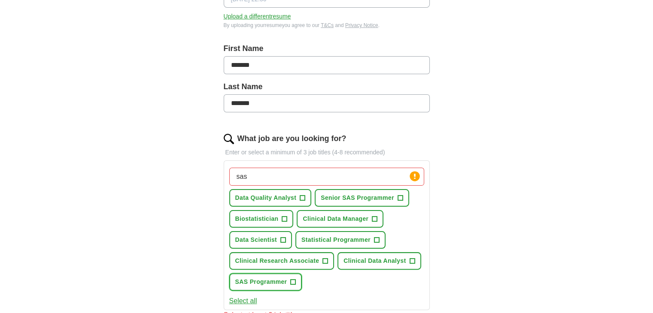 This screenshot has height=313, width=653. Describe the element at coordinates (327, 25) in the screenshot. I see `div: By uploading your resume you agree to our and .` at that location.